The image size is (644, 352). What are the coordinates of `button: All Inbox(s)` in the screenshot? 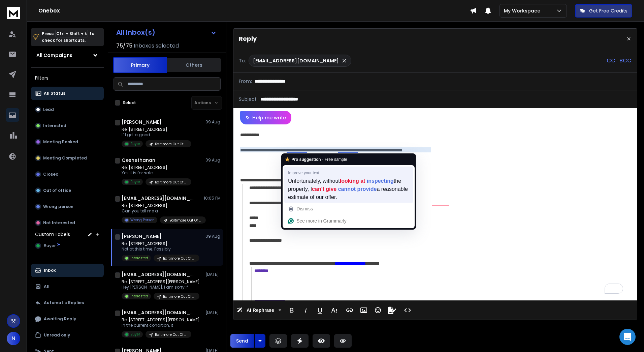 It's located at (166, 33).